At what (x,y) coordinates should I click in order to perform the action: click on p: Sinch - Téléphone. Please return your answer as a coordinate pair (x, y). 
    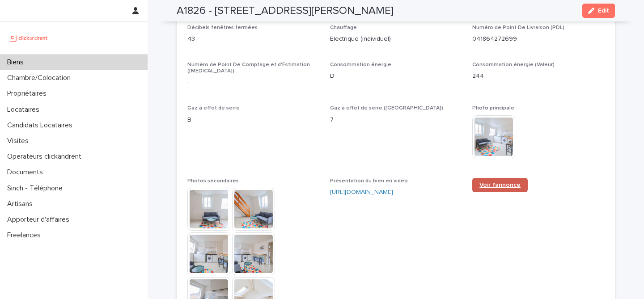
    Looking at the image, I should click on (36, 188).